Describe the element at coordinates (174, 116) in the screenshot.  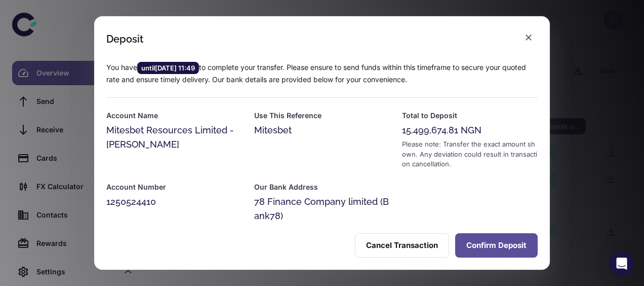
I see `h6: Account Name` at that location.